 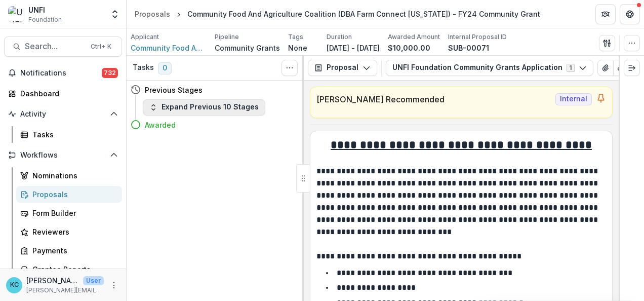 I want to click on button: Partners, so click(x=605, y=14).